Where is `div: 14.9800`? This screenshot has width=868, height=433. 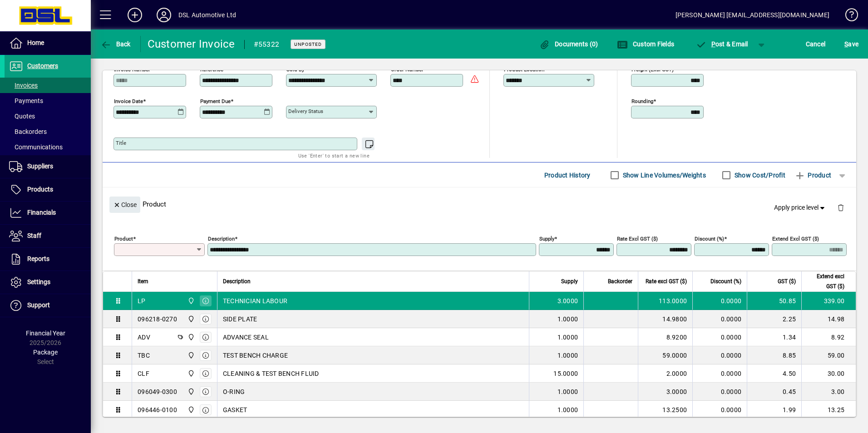
div: 14.9800 is located at coordinates (665, 319).